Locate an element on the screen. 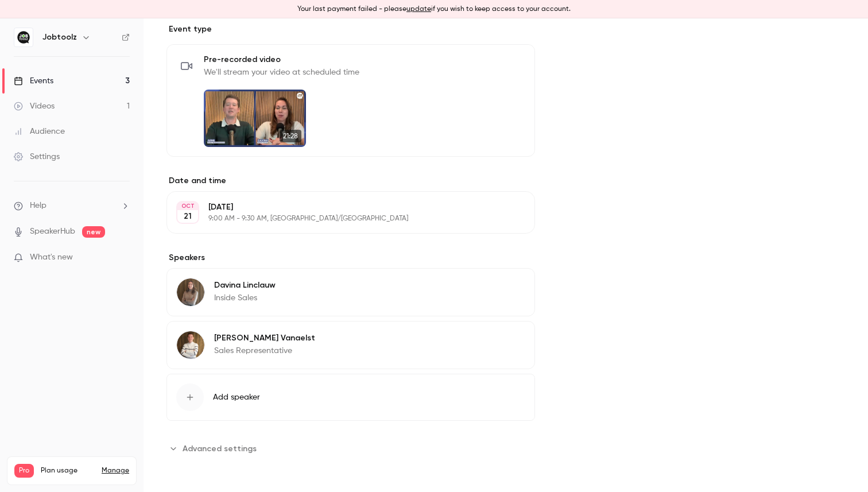 Image resolution: width=868 pixels, height=492 pixels. span: Advanced settings is located at coordinates (219, 448).